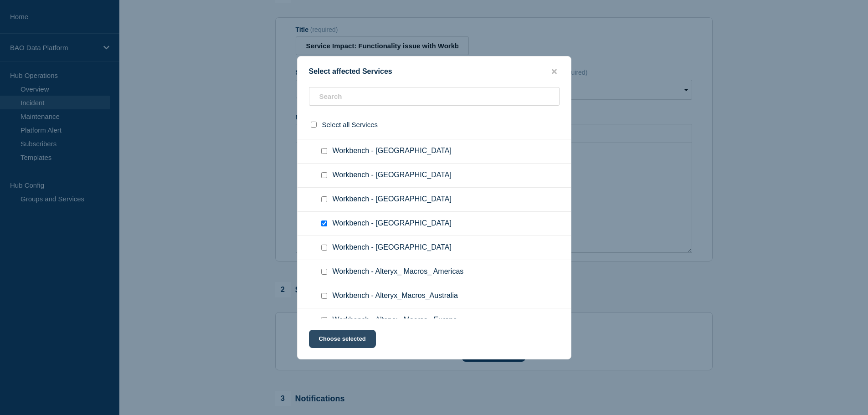  I want to click on span: Select all Services, so click(350, 124).